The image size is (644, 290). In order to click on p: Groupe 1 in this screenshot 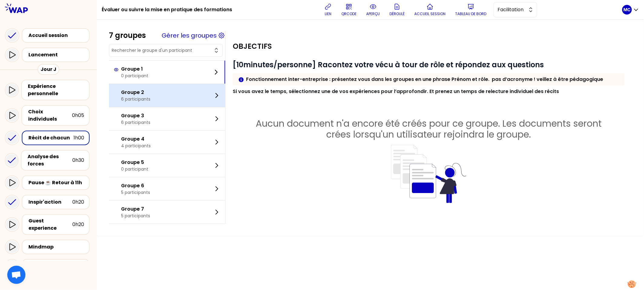, I will do `click(135, 69)`.